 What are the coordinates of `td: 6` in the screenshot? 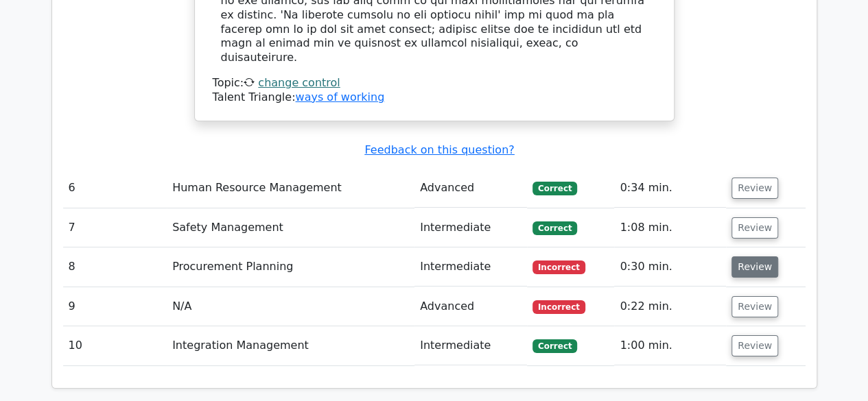 It's located at (116, 188).